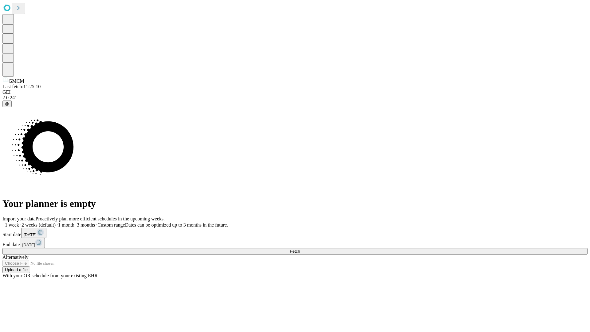  I want to click on span: 2 weeks (default), so click(38, 225).